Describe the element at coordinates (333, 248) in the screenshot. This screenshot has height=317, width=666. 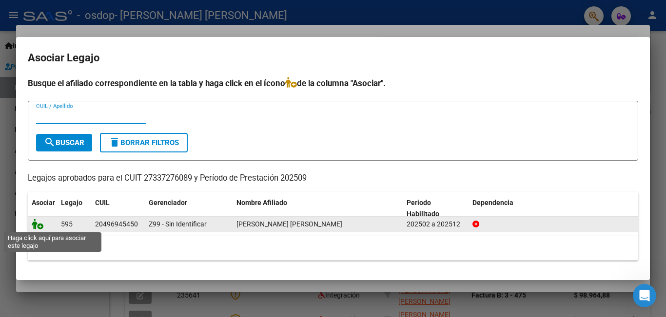
I see `div: 1 registros` at that location.